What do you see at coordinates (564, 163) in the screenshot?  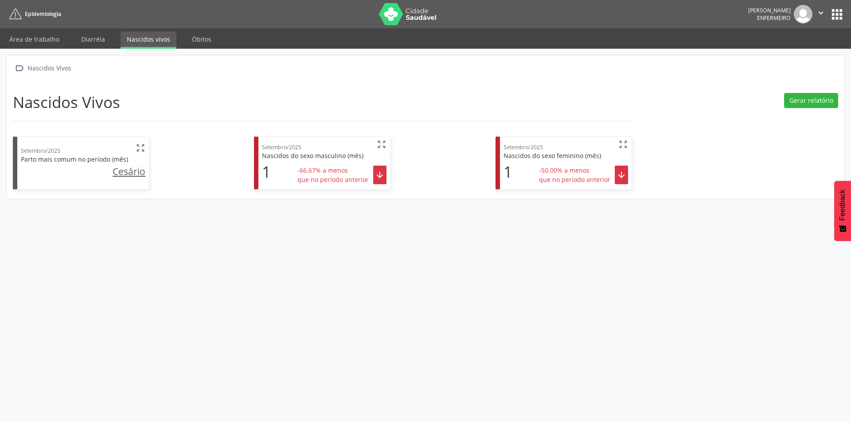 I see `div: Setembro/2025  Nascidos do sexo feminino (mês) 1 -50.00% a menos que no período anterior ` at bounding box center [564, 163].